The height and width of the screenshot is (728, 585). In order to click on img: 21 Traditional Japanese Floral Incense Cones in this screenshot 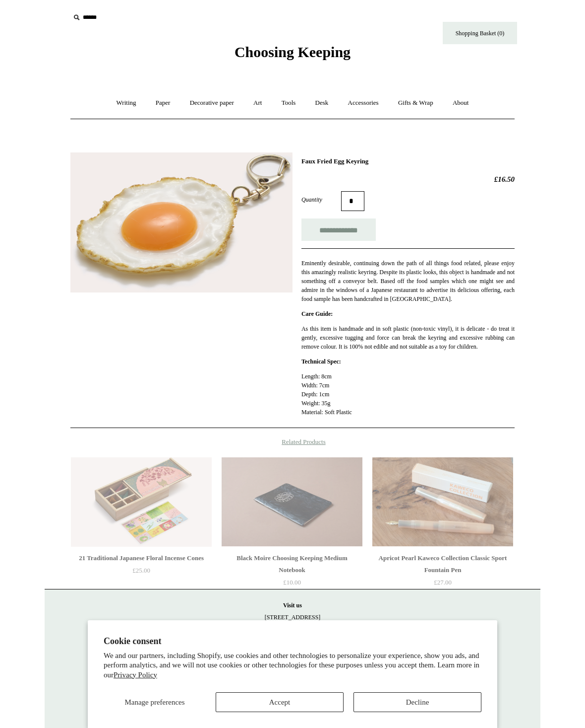, I will do `click(142, 502)`.